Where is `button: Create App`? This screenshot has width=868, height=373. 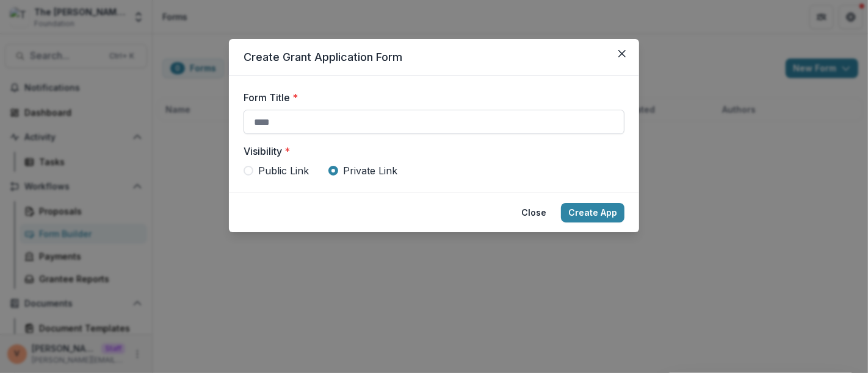 button: Create App is located at coordinates (593, 213).